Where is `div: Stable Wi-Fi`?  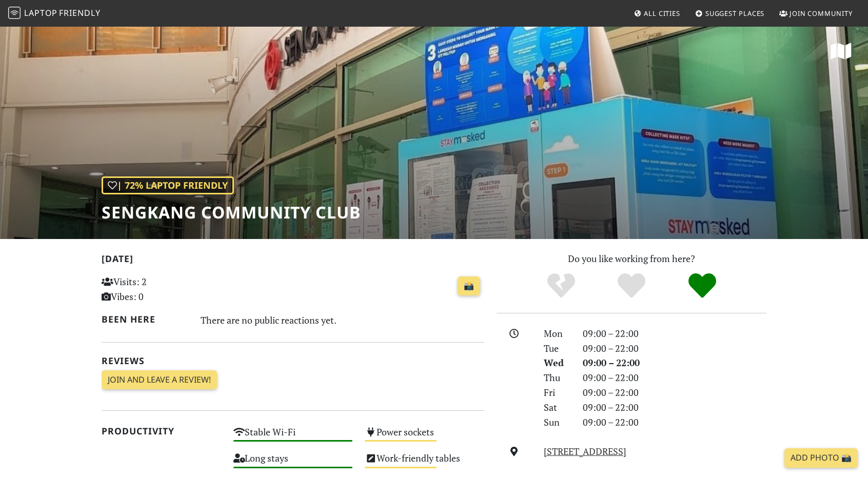
div: Stable Wi-Fi is located at coordinates (293, 436).